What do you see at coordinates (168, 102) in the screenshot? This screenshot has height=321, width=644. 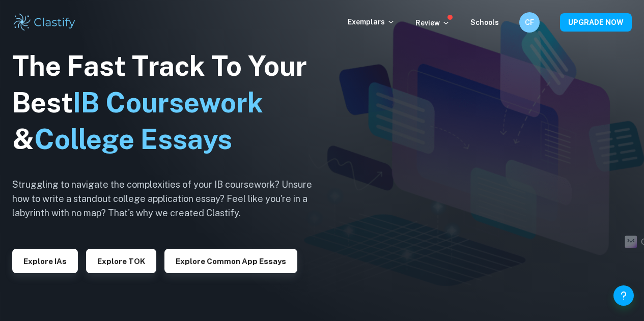 I see `span: IB Coursework` at bounding box center [168, 102].